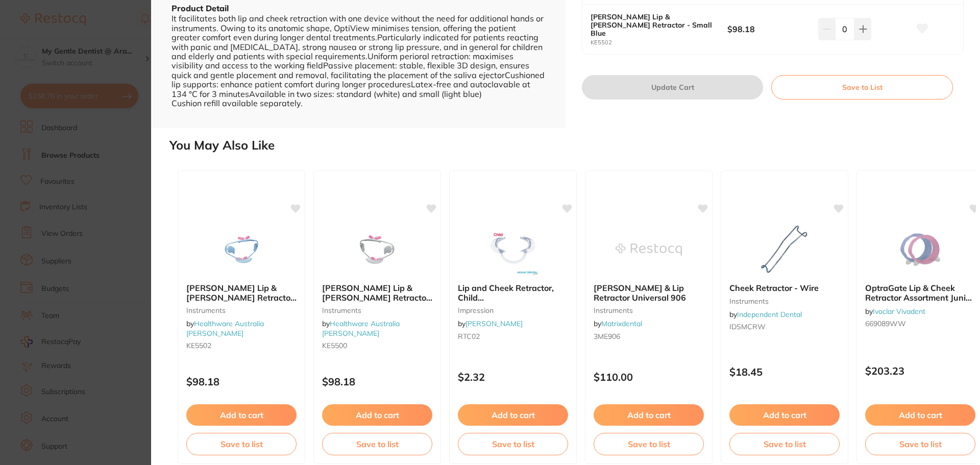  Describe the element at coordinates (785, 250) in the screenshot. I see `img: Cheek Retractor - Wire` at that location.